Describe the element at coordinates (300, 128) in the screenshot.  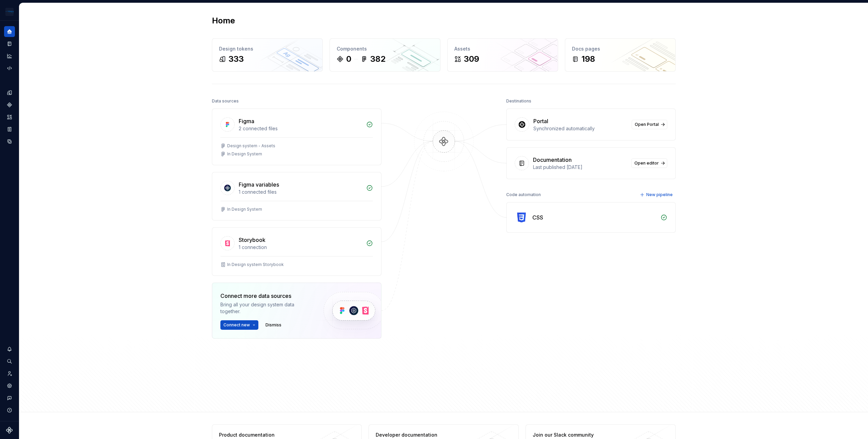
I see `div: 2 connected files` at that location.